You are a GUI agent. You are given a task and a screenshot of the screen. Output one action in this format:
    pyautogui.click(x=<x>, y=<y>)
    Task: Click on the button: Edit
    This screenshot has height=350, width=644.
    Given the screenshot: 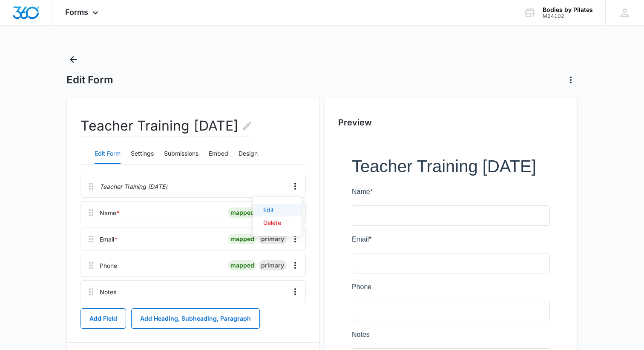 What is the action you would take?
    pyautogui.click(x=277, y=210)
    